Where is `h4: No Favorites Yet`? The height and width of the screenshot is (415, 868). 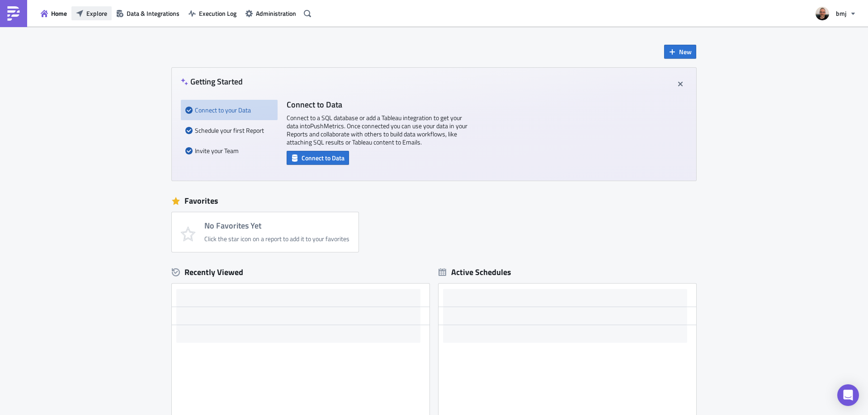
h4: No Favorites Yet is located at coordinates (276, 226).